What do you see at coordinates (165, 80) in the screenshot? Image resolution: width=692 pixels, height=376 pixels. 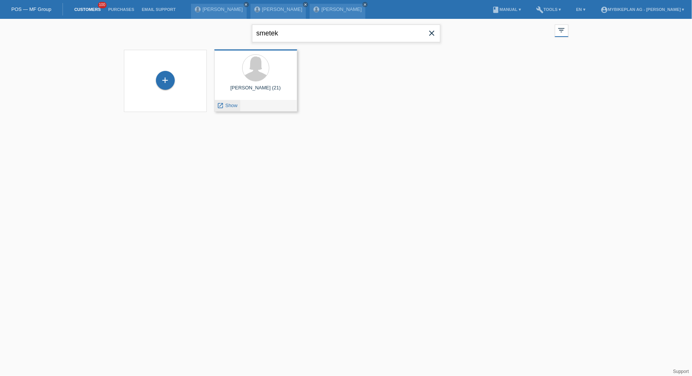 I see `div: Add customer` at bounding box center [165, 80].